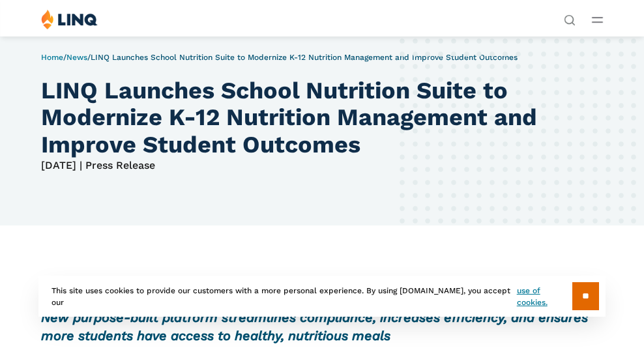 The image size is (644, 348). What do you see at coordinates (322, 296) in the screenshot?
I see `div: This site uses cookies to provide our customers with a more personal experience. By using [DOMAIN...` at bounding box center [322, 296].